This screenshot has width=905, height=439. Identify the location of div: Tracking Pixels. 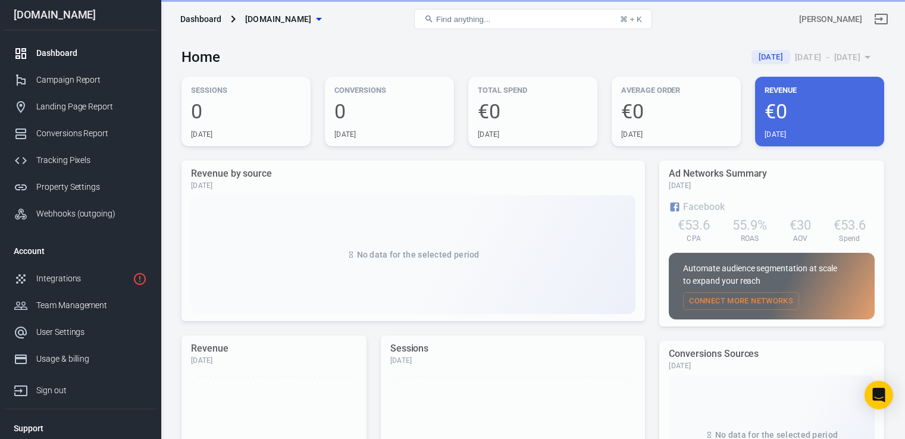
(92, 160).